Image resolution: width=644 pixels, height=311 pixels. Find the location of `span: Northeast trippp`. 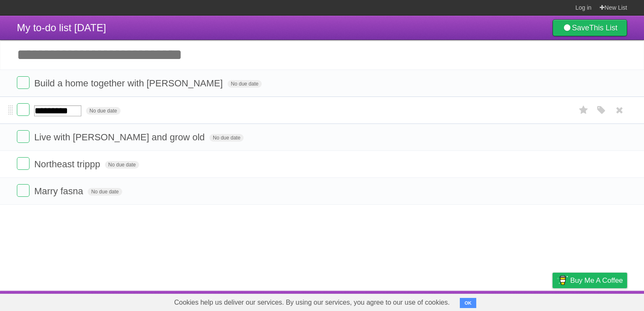

span: Northeast trippp is located at coordinates (68, 164).